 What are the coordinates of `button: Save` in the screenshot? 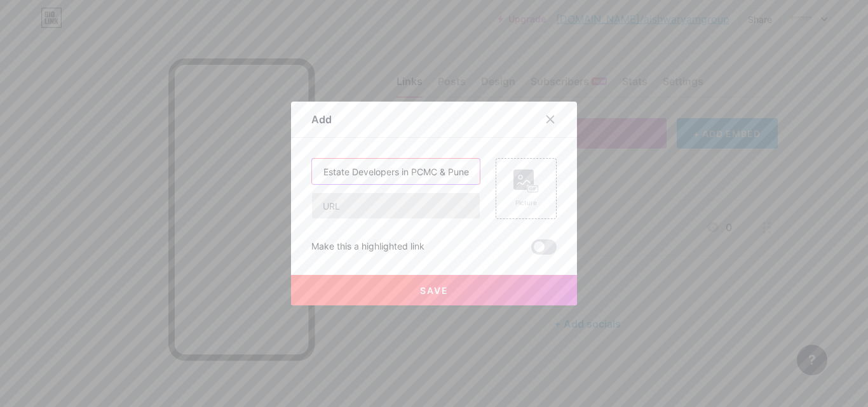 It's located at (434, 290).